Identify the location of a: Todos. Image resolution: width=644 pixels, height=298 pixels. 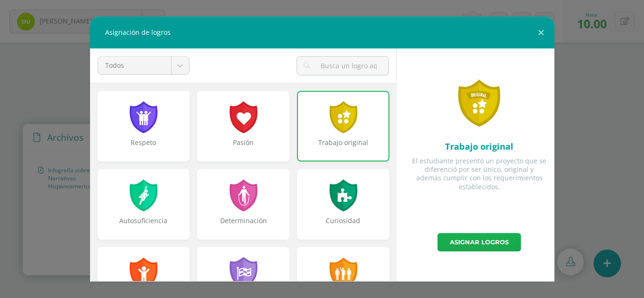
(143, 66).